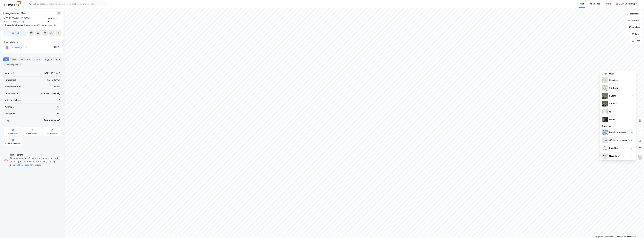  I want to click on div: Kommunekart, so click(33, 133).